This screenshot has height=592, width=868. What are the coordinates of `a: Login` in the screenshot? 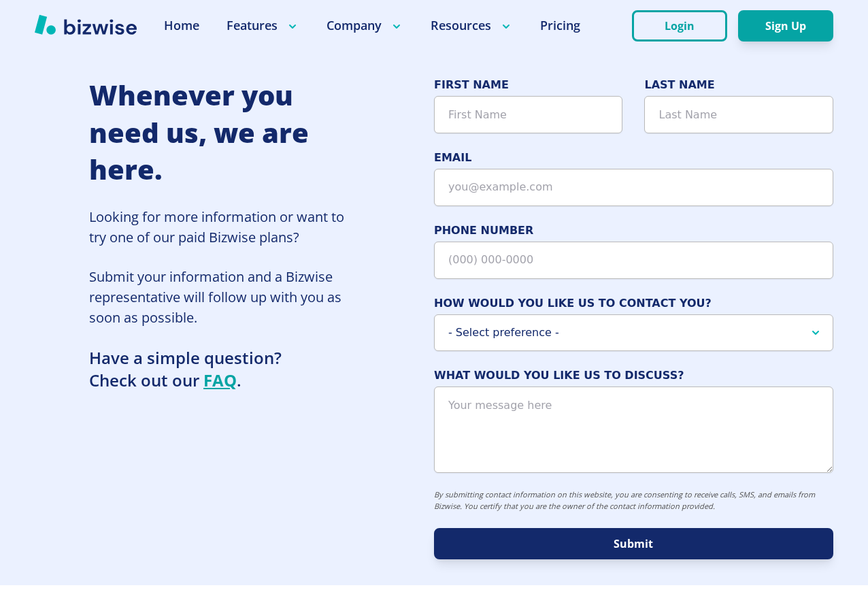 It's located at (685, 26).